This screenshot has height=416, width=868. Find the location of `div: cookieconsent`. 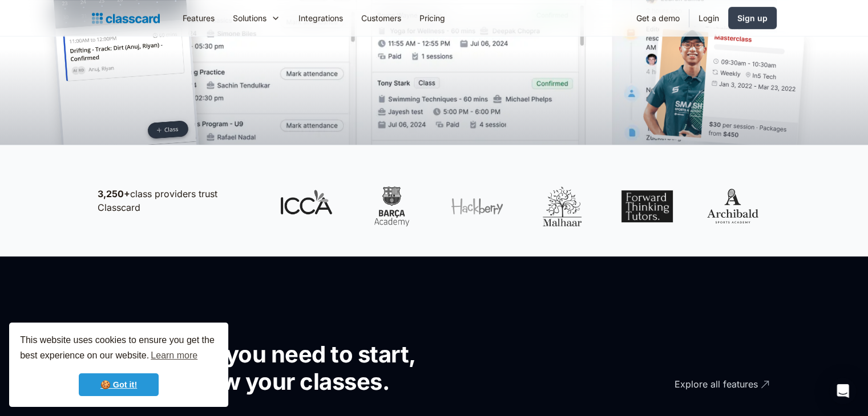

div: cookieconsent is located at coordinates (119, 365).